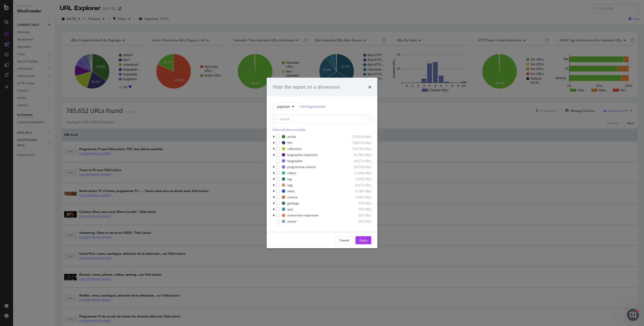  What do you see at coordinates (313, 107) in the screenshot?
I see `a: Edit Segmentation` at bounding box center [313, 107].